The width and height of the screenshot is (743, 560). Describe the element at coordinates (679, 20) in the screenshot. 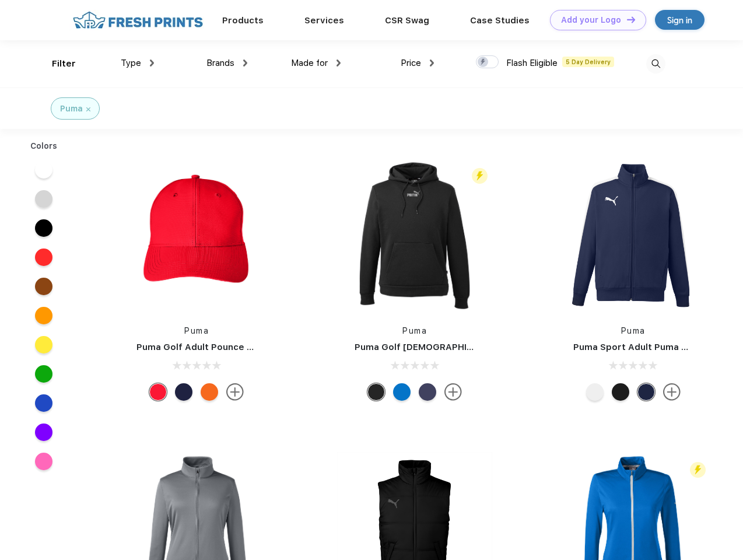

I see `a: Sign in` at that location.